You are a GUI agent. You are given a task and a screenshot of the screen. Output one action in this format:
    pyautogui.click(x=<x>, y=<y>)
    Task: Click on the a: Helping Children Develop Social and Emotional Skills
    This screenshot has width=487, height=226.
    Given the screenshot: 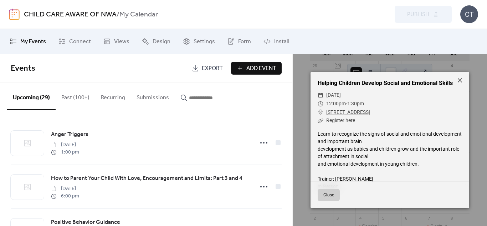 What is the action you would take?
    pyautogui.click(x=385, y=83)
    